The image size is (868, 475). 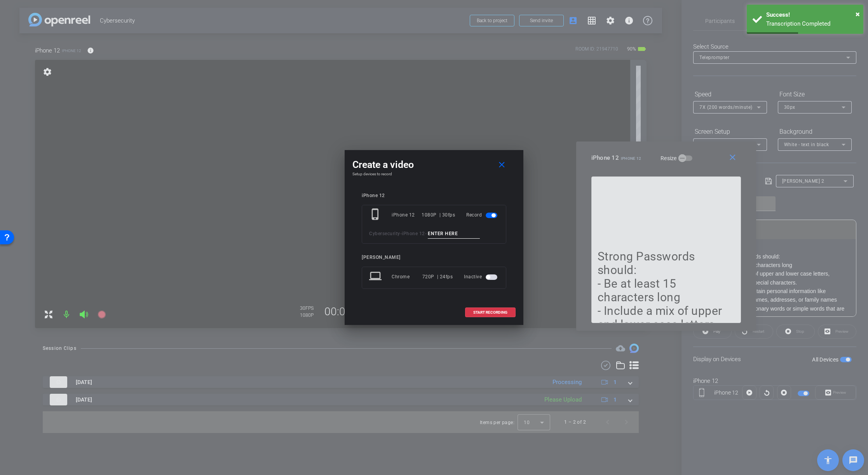 What do you see at coordinates (434, 174) in the screenshot?
I see `h4: Setup devices to record` at bounding box center [434, 174].